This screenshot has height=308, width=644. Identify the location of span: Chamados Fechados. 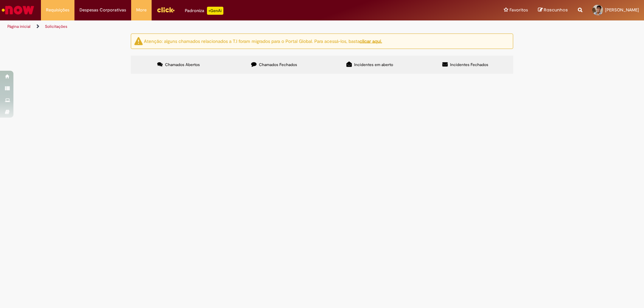
(278, 65).